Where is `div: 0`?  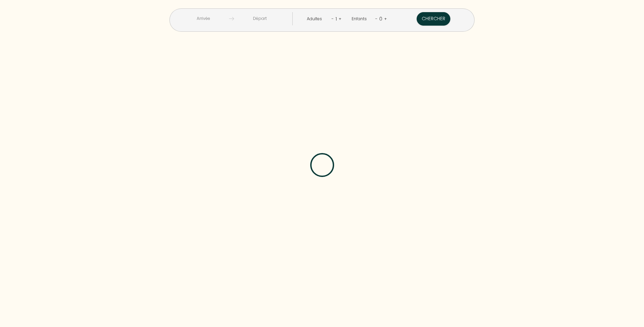
div: 0 is located at coordinates (381, 19).